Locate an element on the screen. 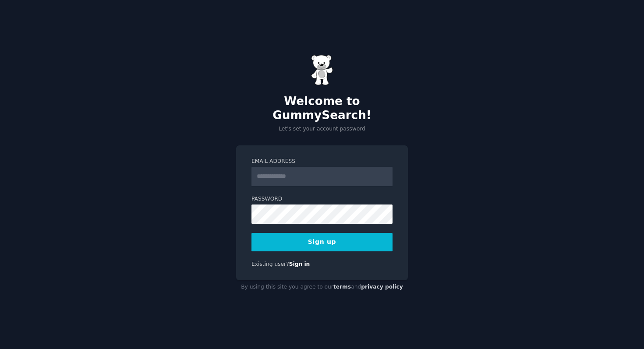 The width and height of the screenshot is (644, 349). a: terms is located at coordinates (342, 287).